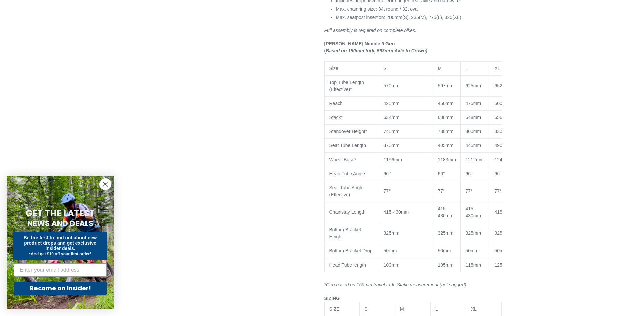  Describe the element at coordinates (347, 212) in the screenshot. I see `span: Chainstay Length` at that location.